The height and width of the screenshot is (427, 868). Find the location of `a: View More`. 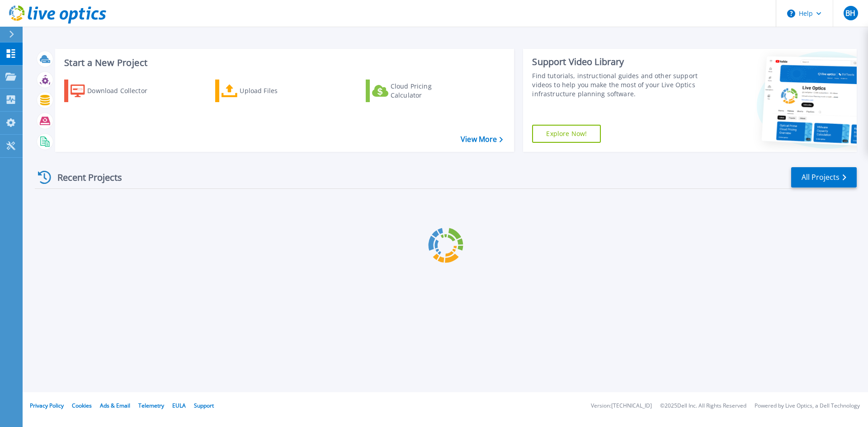

a: View More is located at coordinates (481, 139).